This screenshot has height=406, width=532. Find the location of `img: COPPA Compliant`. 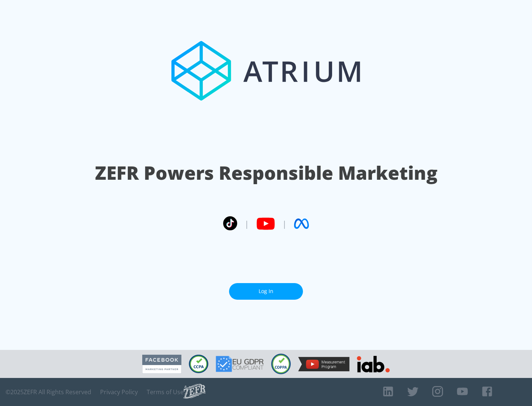

img: COPPA Compliant is located at coordinates (281, 364).